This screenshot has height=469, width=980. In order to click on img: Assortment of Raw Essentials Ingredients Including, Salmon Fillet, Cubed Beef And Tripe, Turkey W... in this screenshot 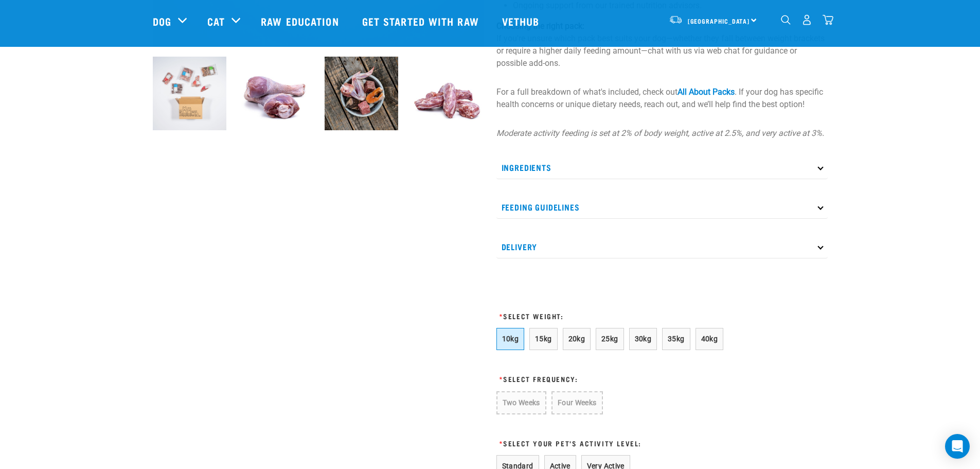, I will do `click(361, 93)`.